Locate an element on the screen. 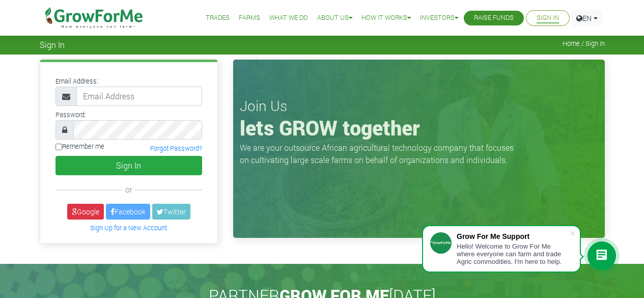  a: Farms is located at coordinates (250, 18).